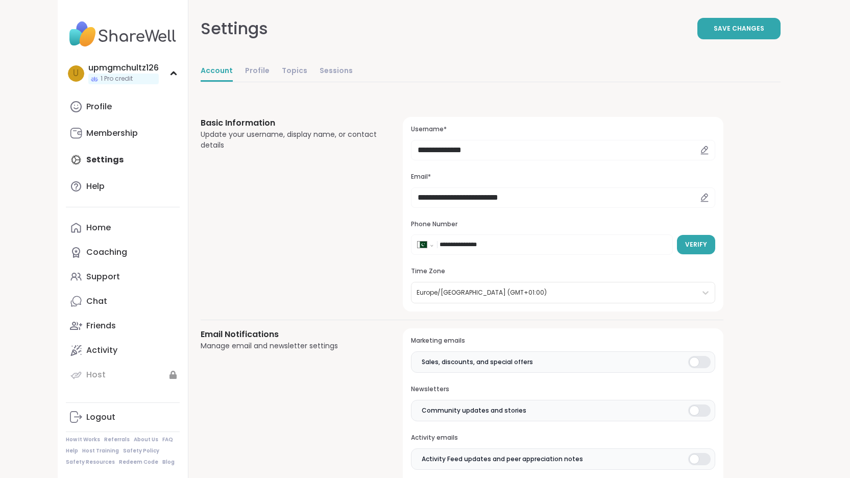 The height and width of the screenshot is (478, 850). I want to click on div: Manage email and newsletter settings, so click(289, 346).